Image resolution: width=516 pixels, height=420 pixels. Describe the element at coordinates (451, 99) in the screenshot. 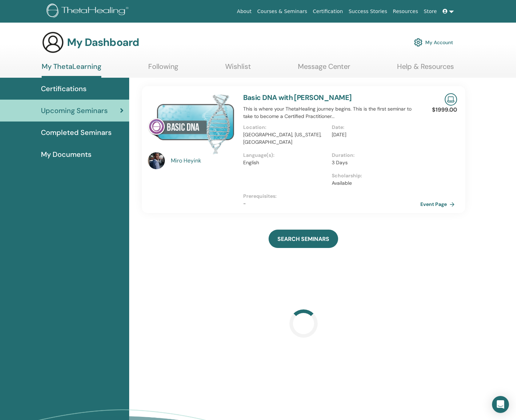

I see `img: Live Online Seminar` at that location.